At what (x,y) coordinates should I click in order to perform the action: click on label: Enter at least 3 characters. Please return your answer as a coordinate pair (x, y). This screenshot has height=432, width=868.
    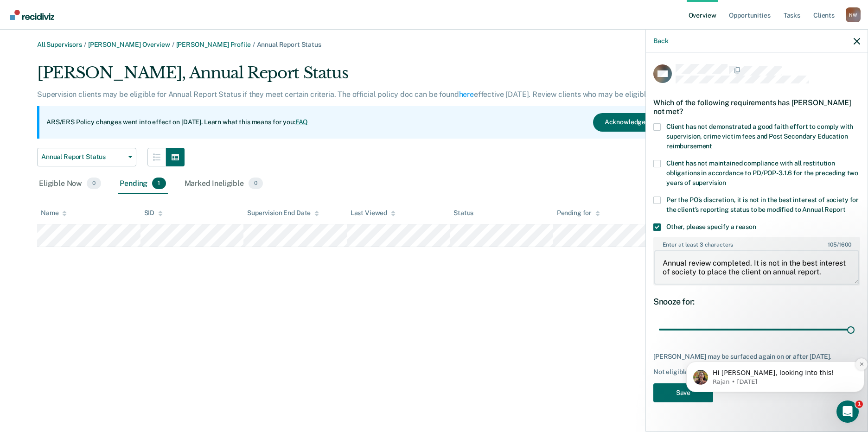
    Looking at the image, I should click on (757, 243).